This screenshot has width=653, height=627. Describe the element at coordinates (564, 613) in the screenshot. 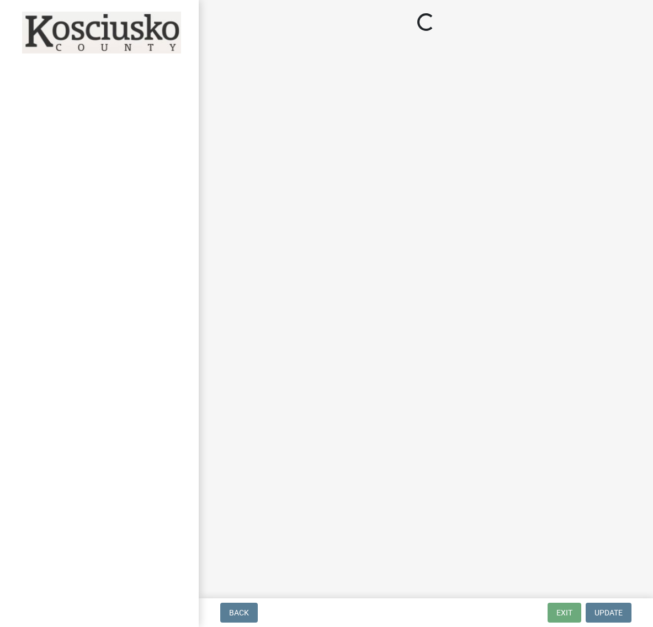

I see `button: Exit` at that location.